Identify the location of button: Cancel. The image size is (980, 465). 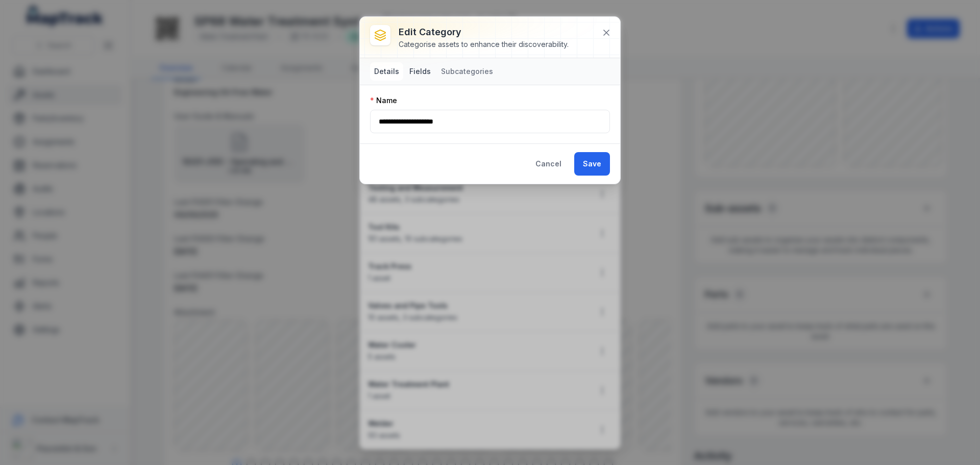
(549, 164).